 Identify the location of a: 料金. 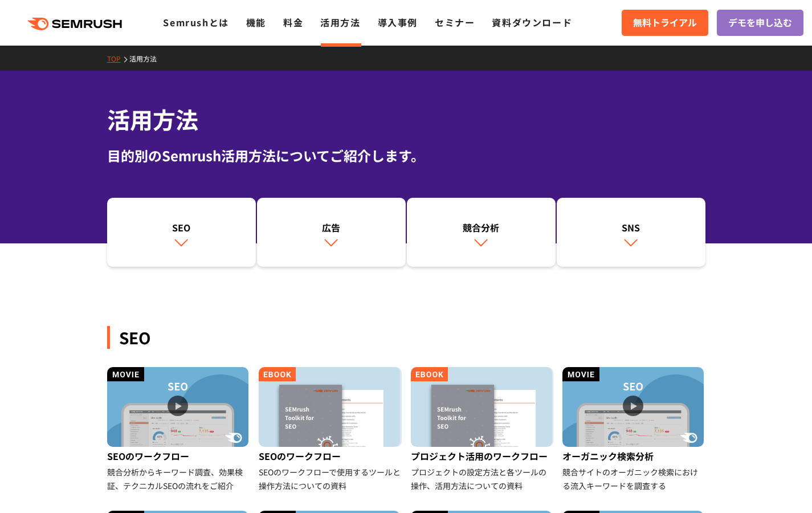
(293, 22).